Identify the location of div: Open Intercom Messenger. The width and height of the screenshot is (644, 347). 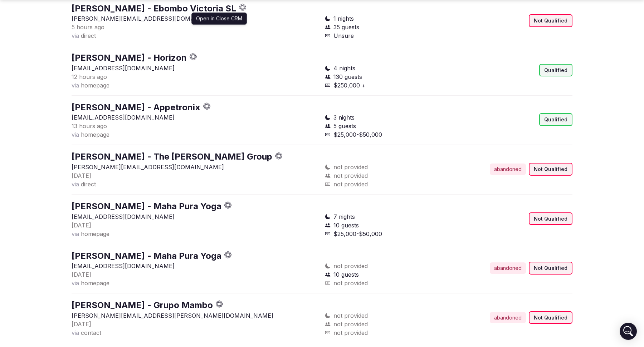
(628, 332).